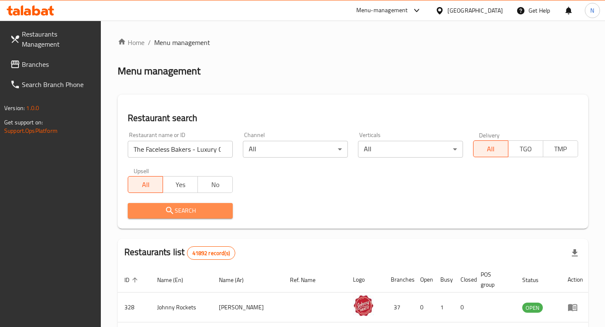 The width and height of the screenshot is (605, 327). Describe the element at coordinates (308, 280) in the screenshot. I see `span: Ref. Name` at that location.